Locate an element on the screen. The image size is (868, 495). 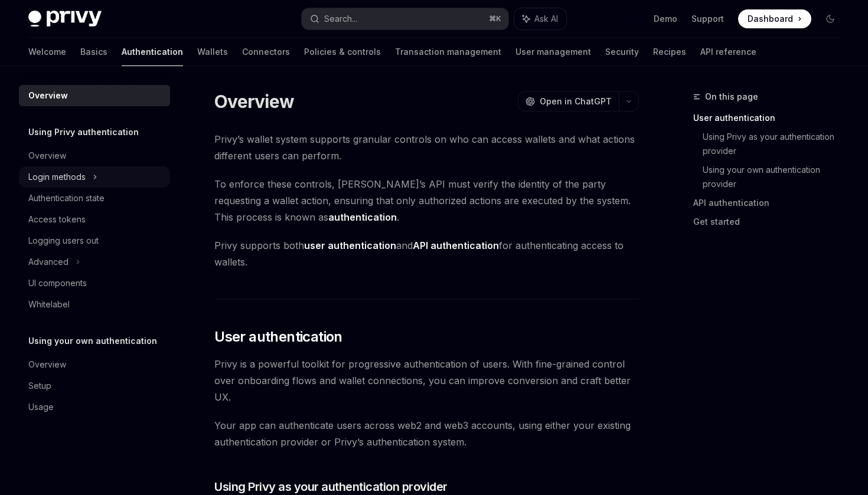
a: Policies & controls is located at coordinates (342, 52).